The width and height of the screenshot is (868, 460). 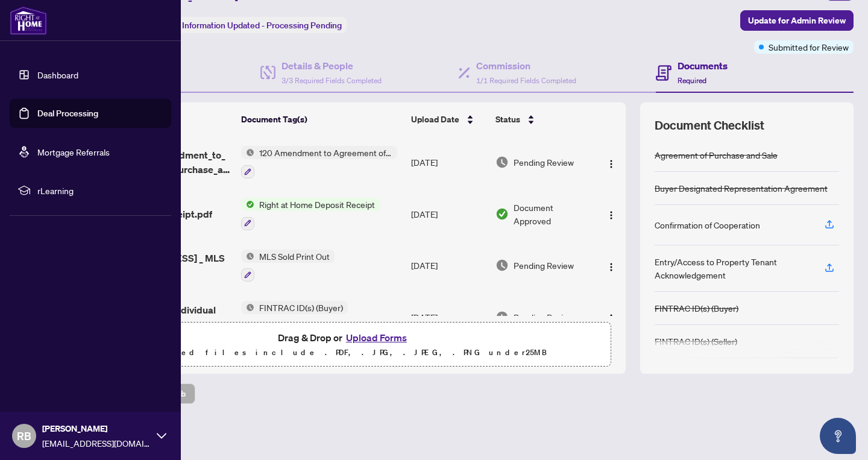 I want to click on span: Information Updated - Processing Pending, so click(x=262, y=25).